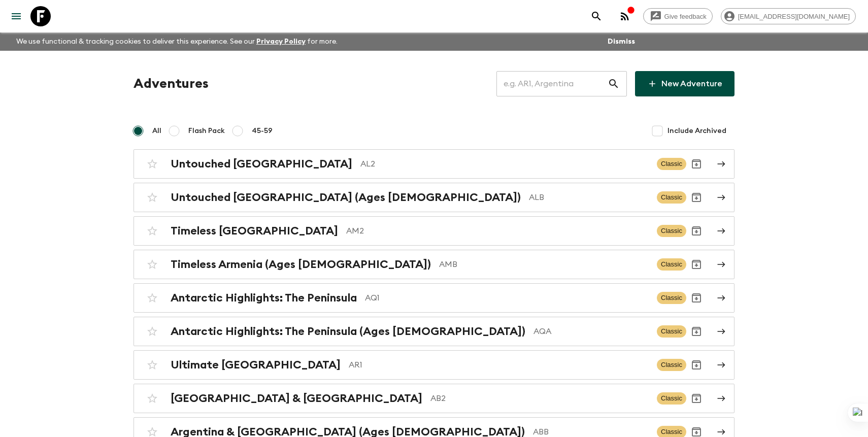 The width and height of the screenshot is (868, 437). I want to click on button: search adventures, so click(596, 17).